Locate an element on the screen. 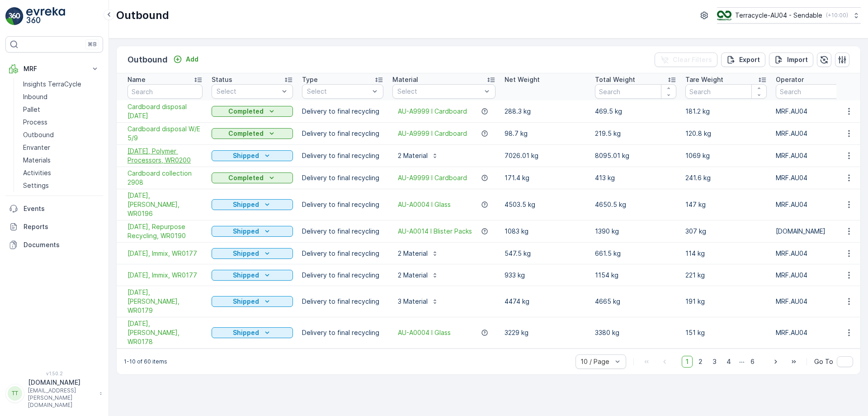 The image size is (868, 416). p: 114 kg is located at coordinates (727, 254).